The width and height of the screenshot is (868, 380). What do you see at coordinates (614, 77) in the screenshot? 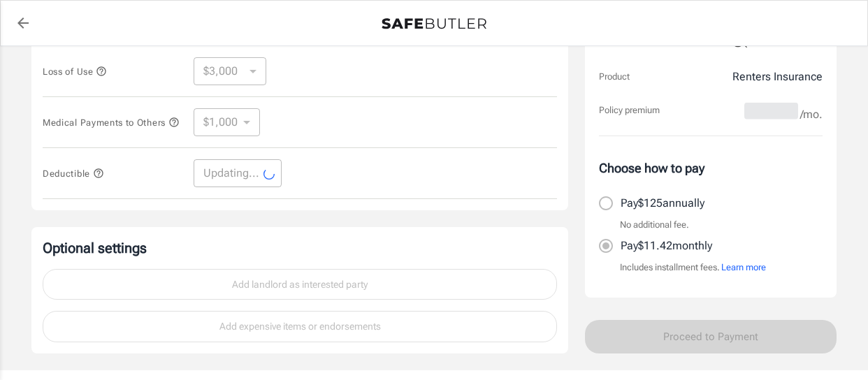
I see `p: Product` at bounding box center [614, 77].